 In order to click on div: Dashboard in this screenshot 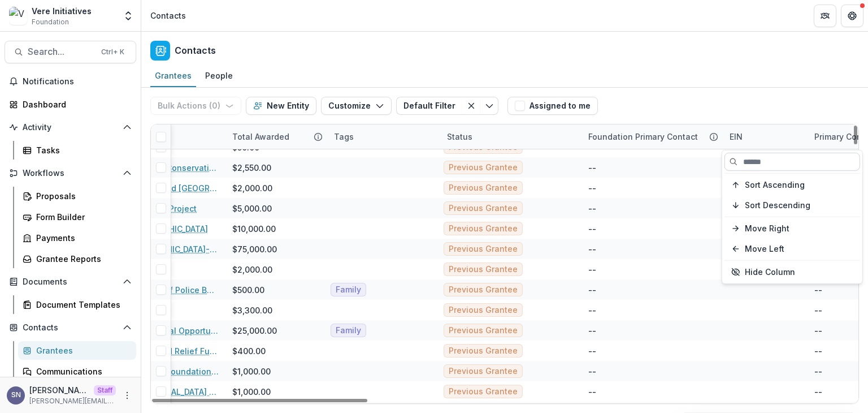, I will do `click(75, 104)`.